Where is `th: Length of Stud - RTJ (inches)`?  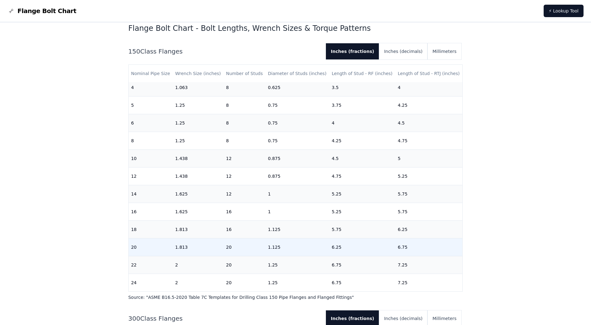
th: Length of Stud - RTJ (inches) is located at coordinates (429, 73).